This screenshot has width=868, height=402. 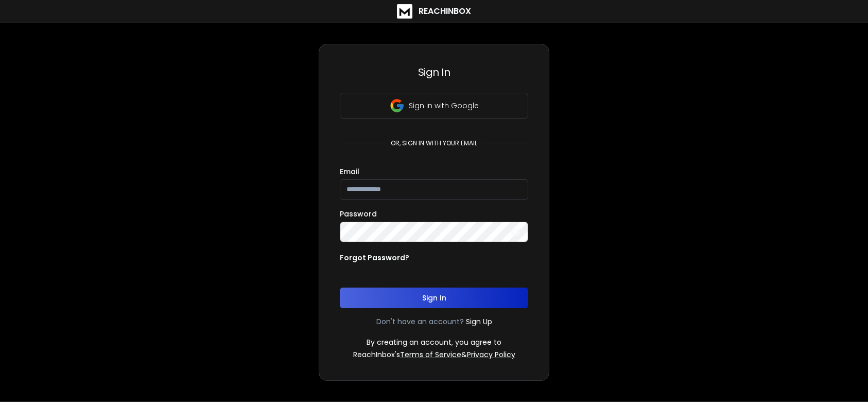 I want to click on label: Password, so click(x=358, y=214).